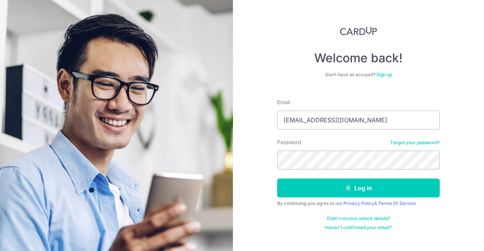  I want to click on img: CardUp Logo, so click(358, 31).